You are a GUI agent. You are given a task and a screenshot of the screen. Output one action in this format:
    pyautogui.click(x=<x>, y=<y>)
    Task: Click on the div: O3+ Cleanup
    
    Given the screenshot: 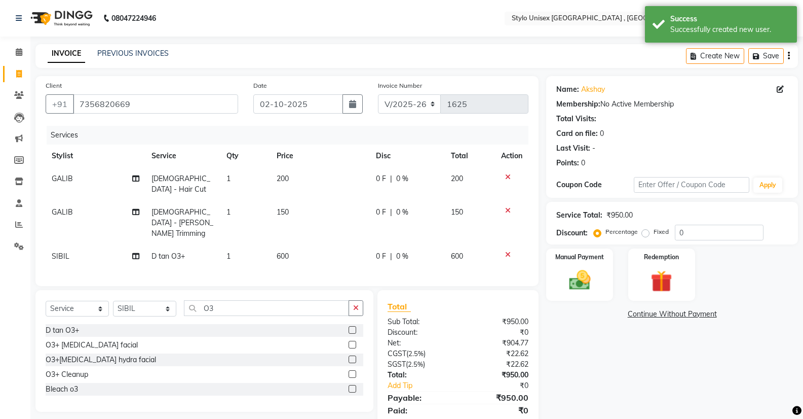 What is the action you would take?
    pyautogui.click(x=67, y=374)
    